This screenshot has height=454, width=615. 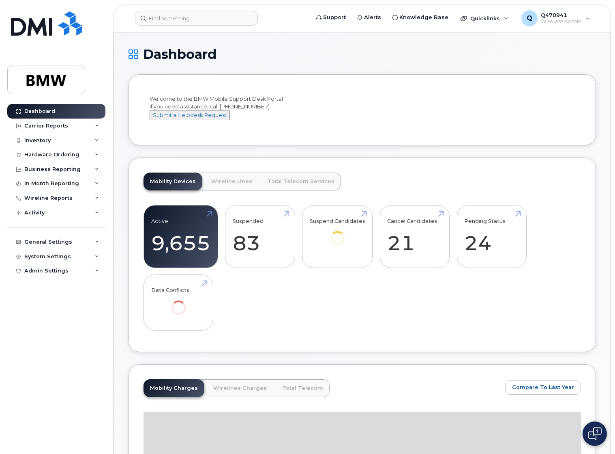 I want to click on button: Compare To Last Year, so click(x=543, y=387).